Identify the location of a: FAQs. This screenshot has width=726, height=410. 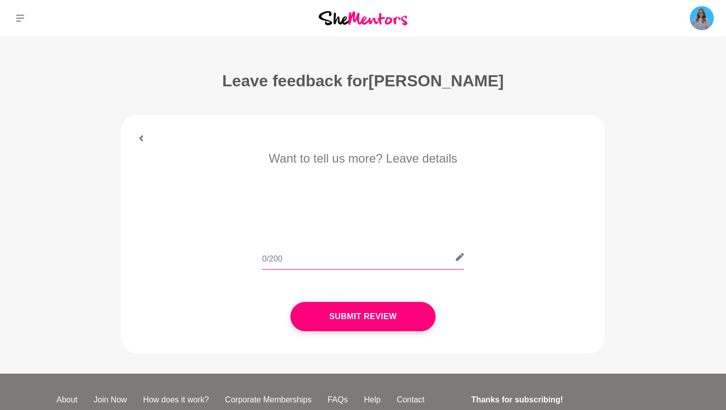
(338, 400).